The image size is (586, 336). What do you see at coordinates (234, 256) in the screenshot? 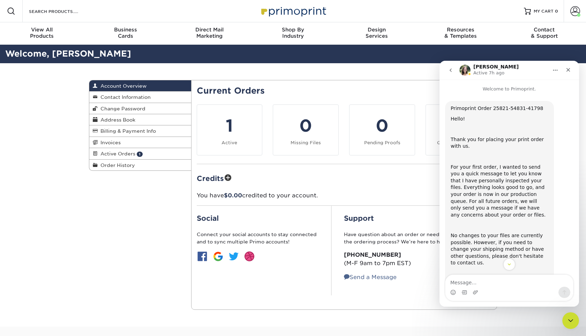
I see `img: btn-twitter.jpg` at bounding box center [234, 256].